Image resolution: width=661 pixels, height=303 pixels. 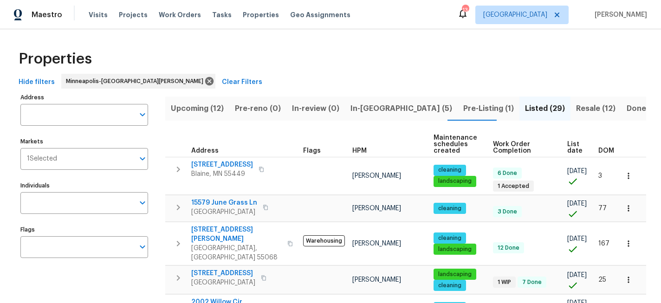 What do you see at coordinates (205, 151) in the screenshot?
I see `span: Address` at bounding box center [205, 151].